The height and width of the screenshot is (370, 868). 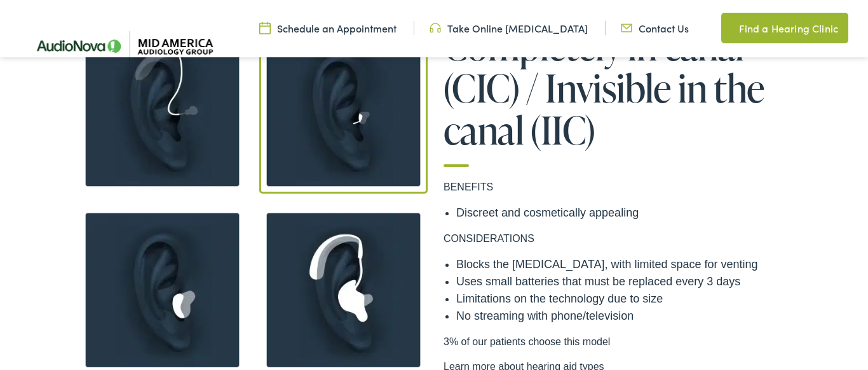 What do you see at coordinates (785, 28) in the screenshot?
I see `a: Find a Hearing Clinic` at bounding box center [785, 28].